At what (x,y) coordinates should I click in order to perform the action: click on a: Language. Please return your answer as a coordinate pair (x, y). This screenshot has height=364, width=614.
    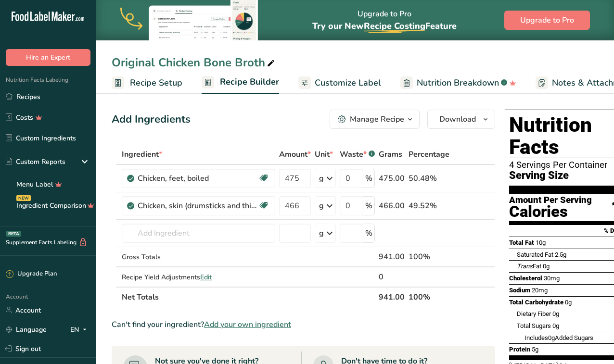
    Looking at the image, I should click on (26, 329).